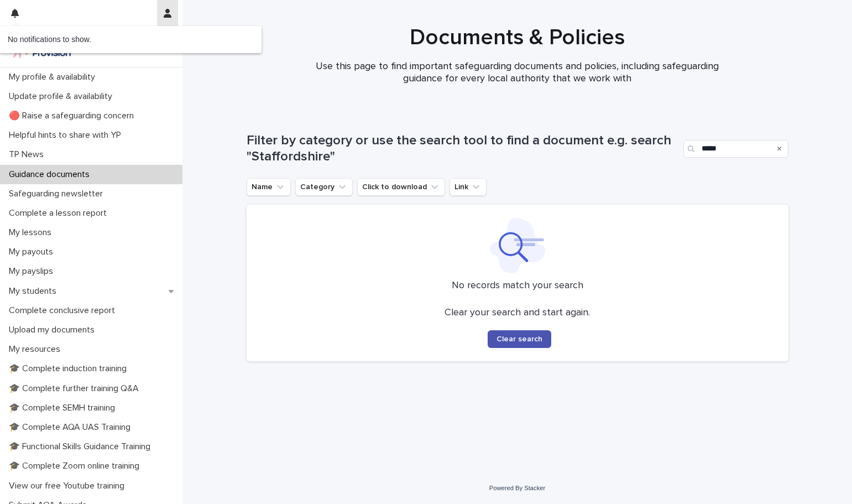  Describe the element at coordinates (67, 135) in the screenshot. I see `p: Helpful hints to share with YP` at that location.